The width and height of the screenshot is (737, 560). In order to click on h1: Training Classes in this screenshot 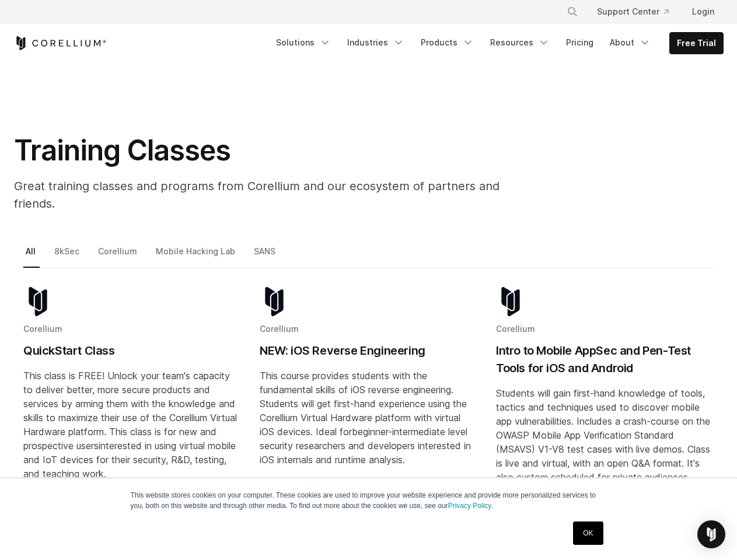, I will do `click(277, 151)`.